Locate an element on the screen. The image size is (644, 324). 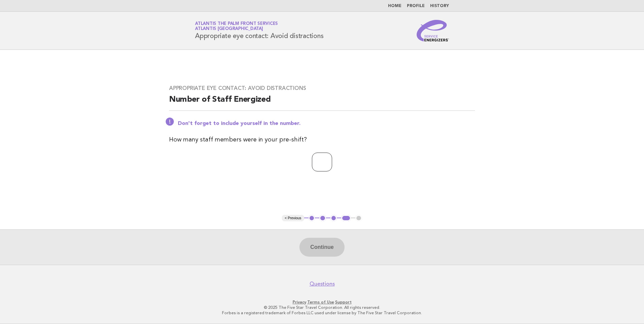
p: Forbes is a registered trademark of Forbes LLC used under license by The Five Star Travel Corpora... is located at coordinates (322, 313).